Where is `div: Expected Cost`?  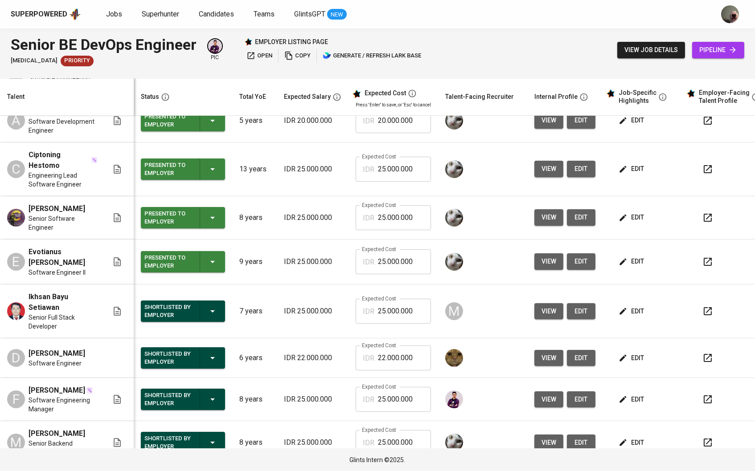
div: Expected Cost is located at coordinates (385, 94).